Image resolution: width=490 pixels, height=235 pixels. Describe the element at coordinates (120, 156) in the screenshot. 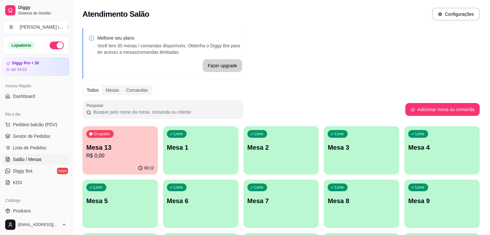

I see `p: R$ 0,00` at that location.